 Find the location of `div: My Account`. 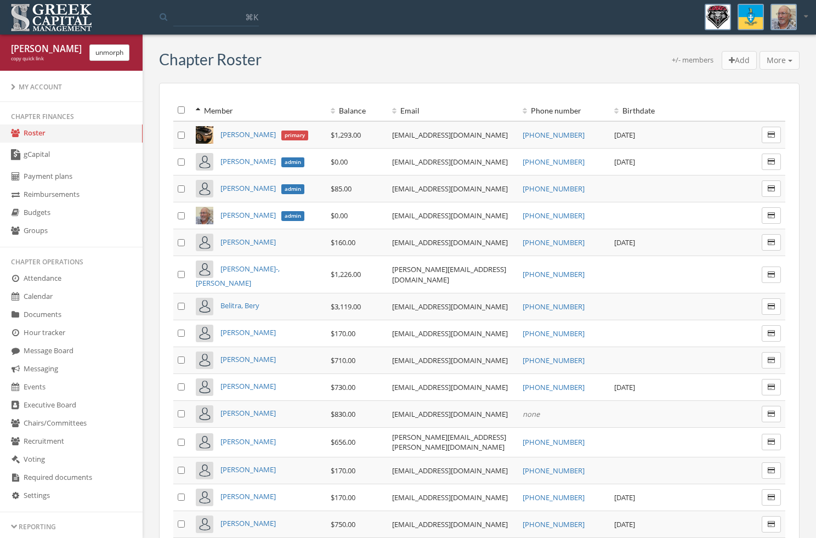

div: My Account is located at coordinates (71, 87).